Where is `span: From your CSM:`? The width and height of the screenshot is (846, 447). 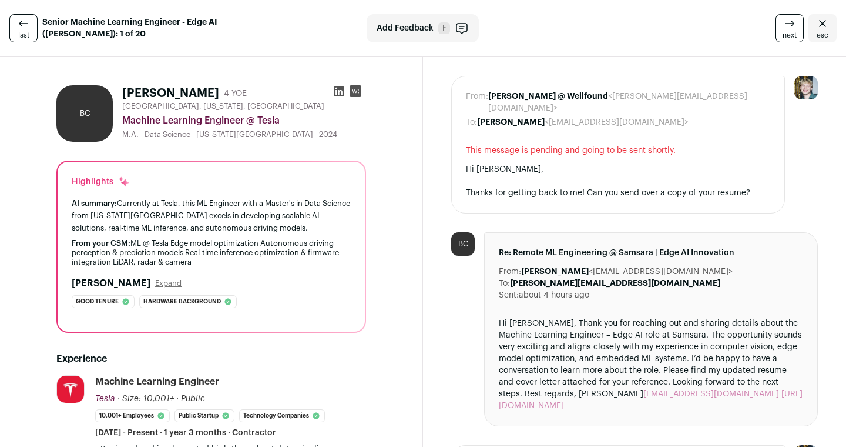
span: From your CSM: is located at coordinates (101, 243).